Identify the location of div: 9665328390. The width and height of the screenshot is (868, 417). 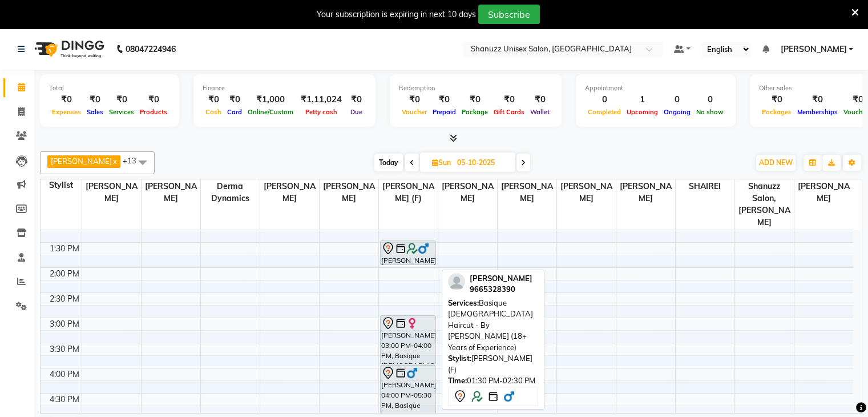
(501, 290).